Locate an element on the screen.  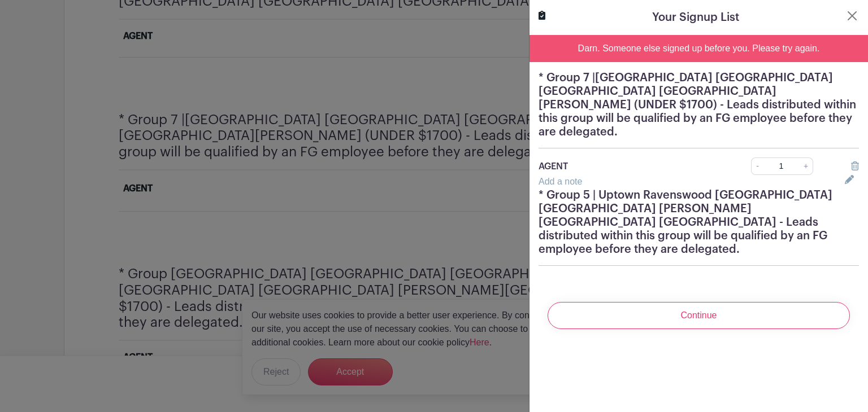
div: Darn. Someone else signed up before you. Please try again. is located at coordinates (699, 49).